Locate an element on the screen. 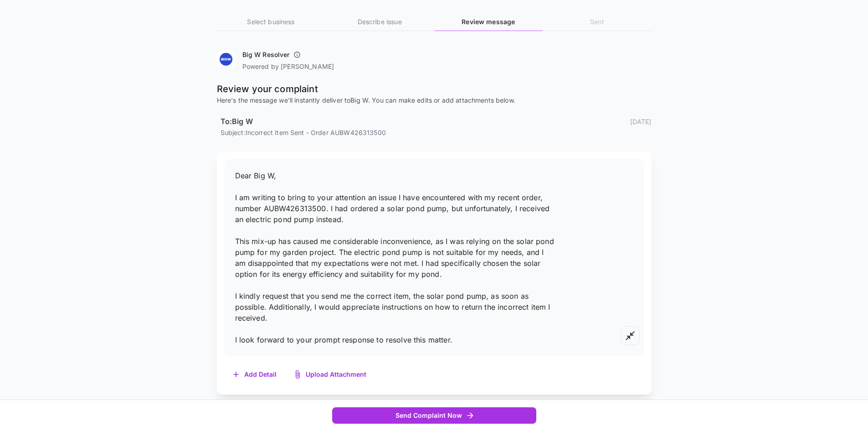  h6: Select business is located at coordinates (271, 22).